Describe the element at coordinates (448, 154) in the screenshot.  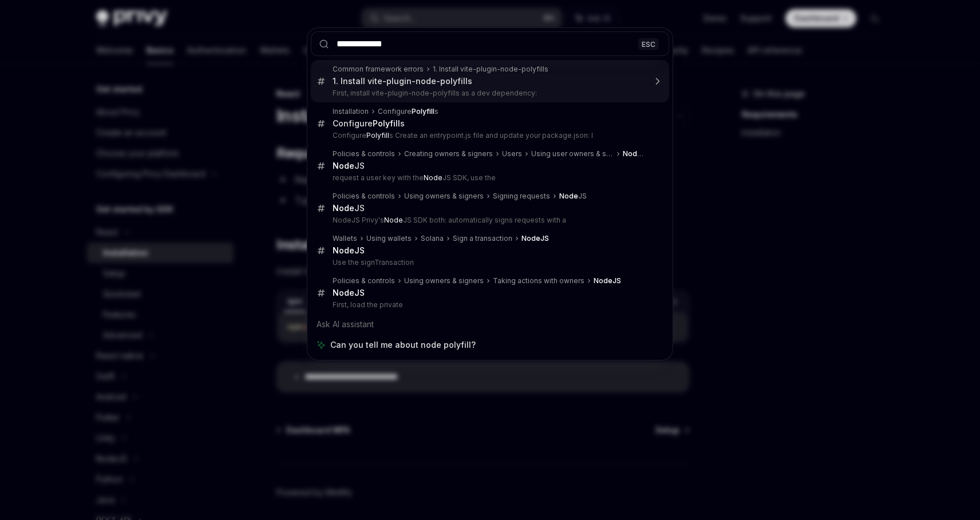
I see `div: Creating owners & signers` at that location.